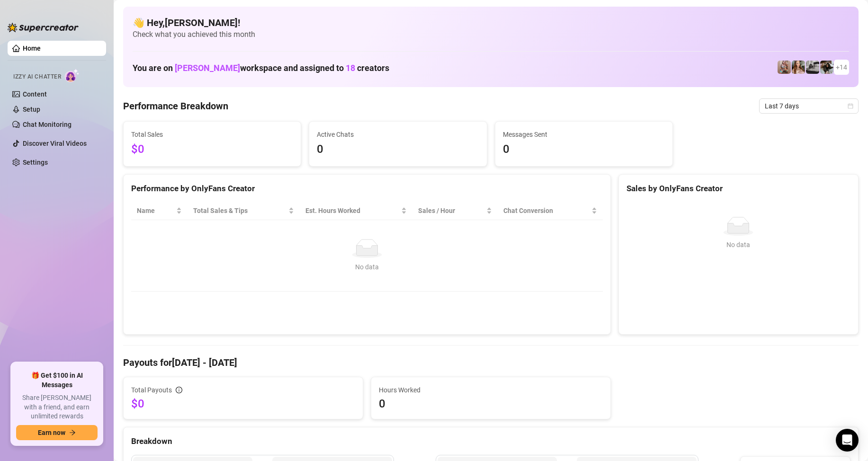 This screenshot has height=461, width=868. Describe the element at coordinates (37, 77) in the screenshot. I see `span: Izzy AI Chatter` at that location.